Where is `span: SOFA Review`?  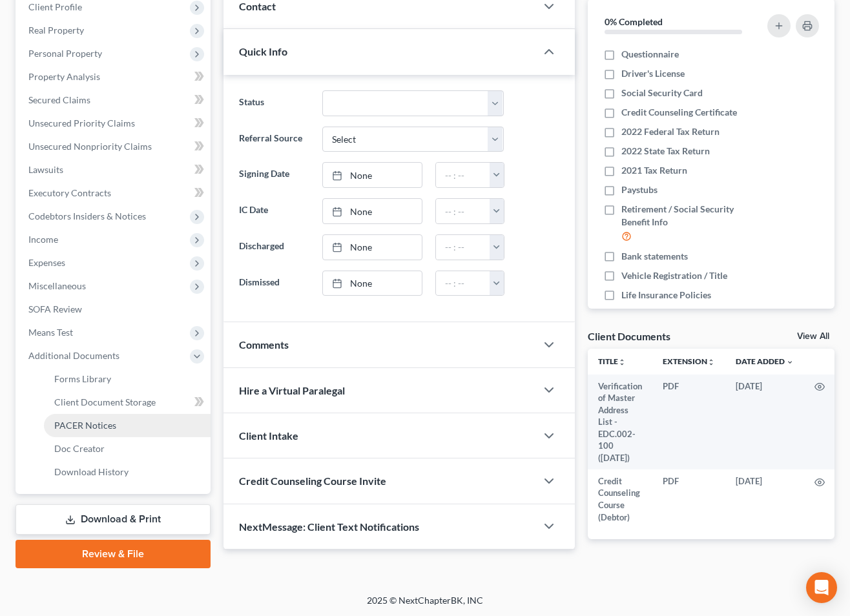 span: SOFA Review is located at coordinates (55, 309).